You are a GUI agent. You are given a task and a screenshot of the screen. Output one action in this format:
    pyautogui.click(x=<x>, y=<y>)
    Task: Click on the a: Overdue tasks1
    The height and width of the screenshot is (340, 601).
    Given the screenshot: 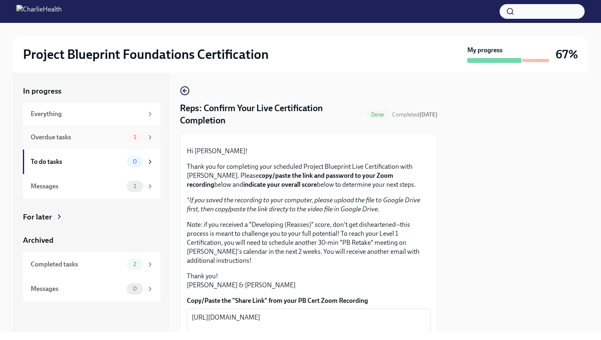 What is the action you would take?
    pyautogui.click(x=92, y=137)
    